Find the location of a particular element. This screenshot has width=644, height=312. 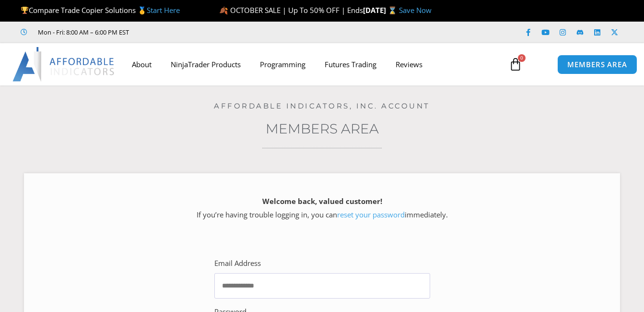

a: Reviews is located at coordinates (409, 65).